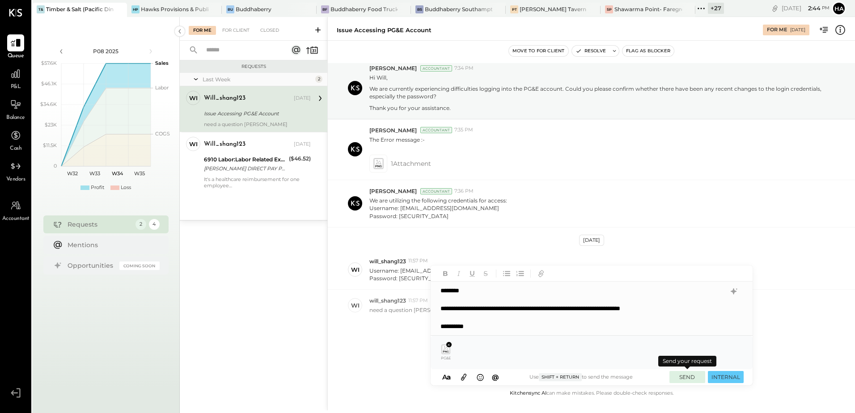 The width and height of the screenshot is (855, 413). Describe the element at coordinates (97, 188) in the screenshot. I see `div: Profit` at that location.